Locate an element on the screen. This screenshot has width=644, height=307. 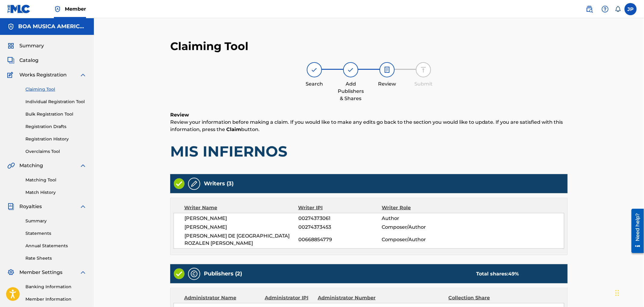
img: Matching is located at coordinates (11, 166).